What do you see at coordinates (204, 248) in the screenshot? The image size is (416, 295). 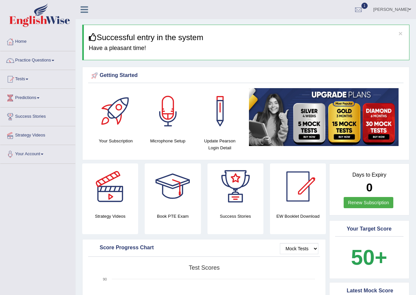 I see `div: Score Progress Chart` at bounding box center [204, 248].